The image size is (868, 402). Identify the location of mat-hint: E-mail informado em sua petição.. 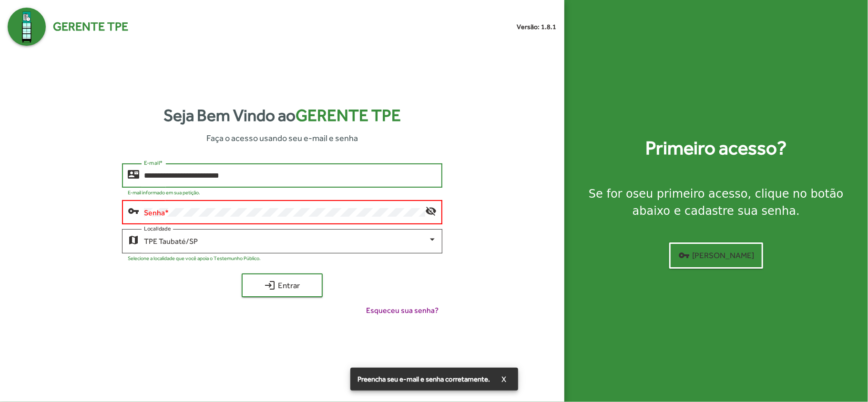
(164, 193).